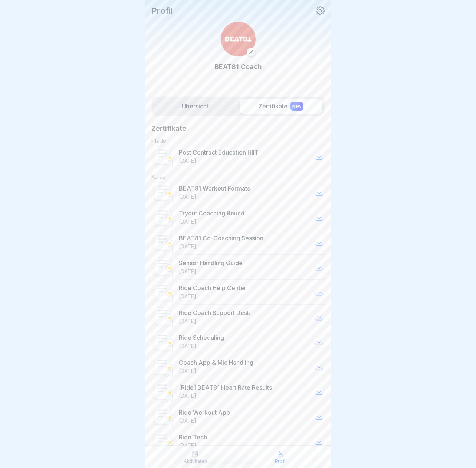 This screenshot has width=476, height=468. Describe the element at coordinates (281, 106) in the screenshot. I see `label: Zertifikate` at that location.